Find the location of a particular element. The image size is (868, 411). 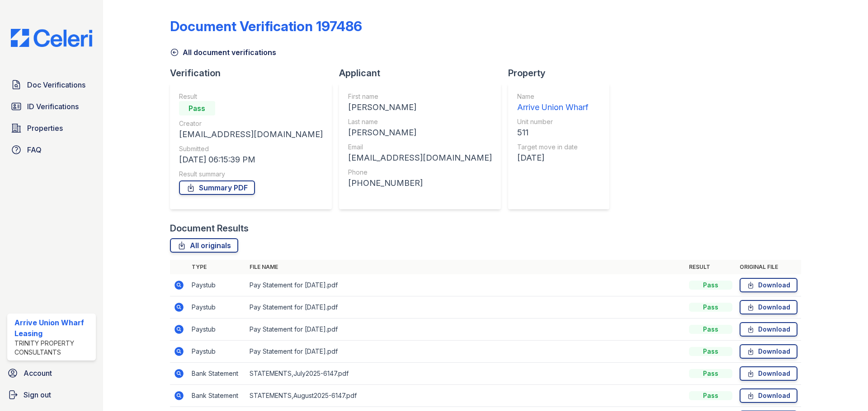

div: Arrive Union Wharf is located at coordinates (552, 107).